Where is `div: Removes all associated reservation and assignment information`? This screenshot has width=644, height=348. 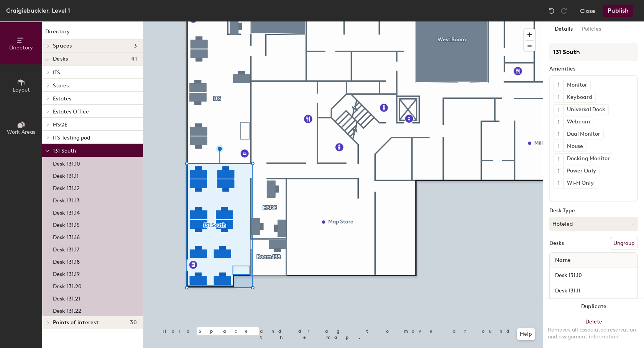 div: Removes all associated reservation and assignment information is located at coordinates (593, 334).